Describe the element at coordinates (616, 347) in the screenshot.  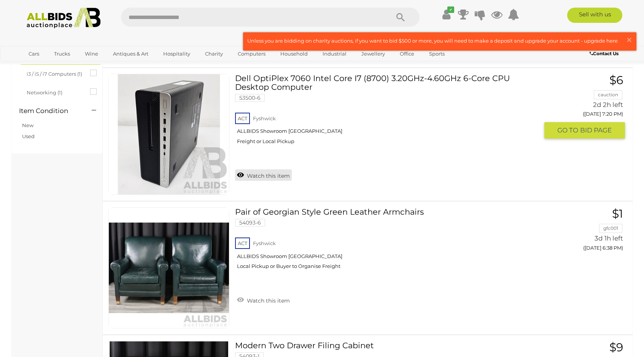
I see `span: $9` at that location.